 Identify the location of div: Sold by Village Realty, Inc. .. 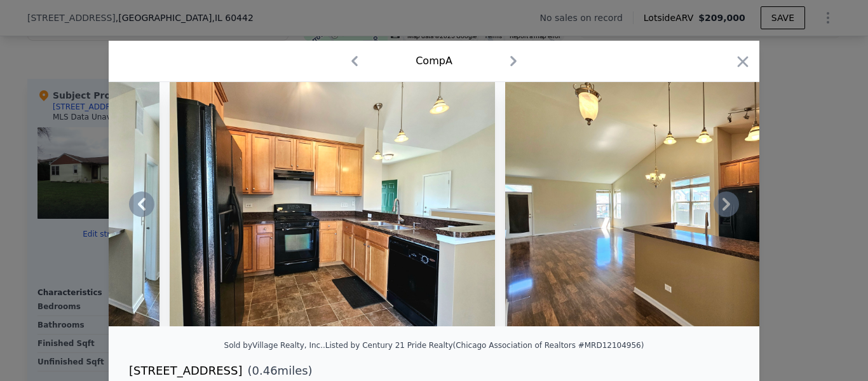
(274, 345).